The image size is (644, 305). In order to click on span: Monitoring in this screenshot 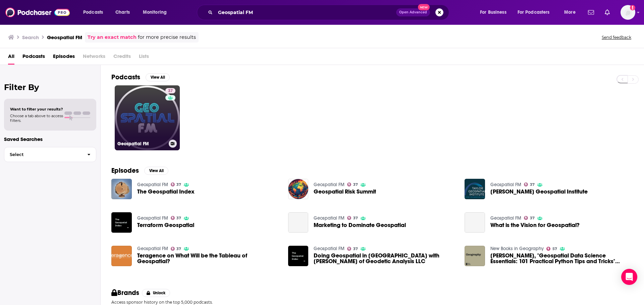, I will do `click(154, 12)`.